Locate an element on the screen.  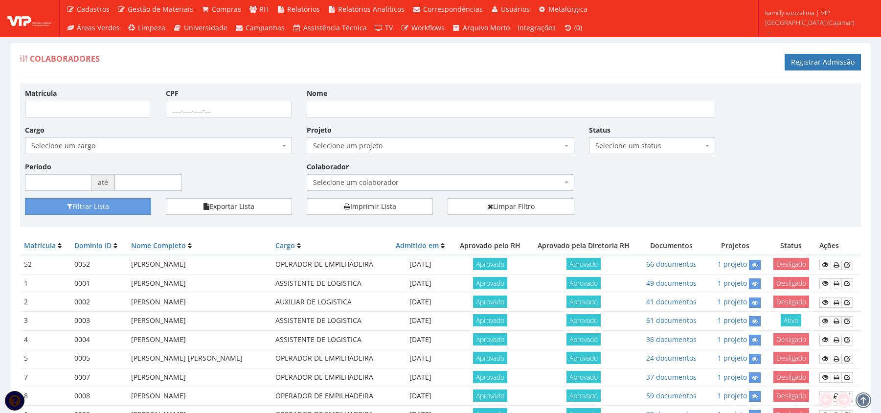
td: 1 is located at coordinates (45, 283).